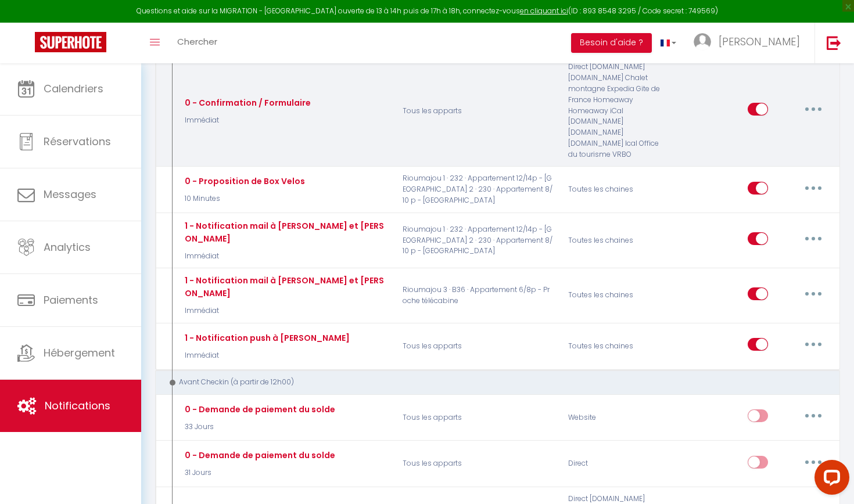 The width and height of the screenshot is (854, 504). What do you see at coordinates (259, 426) in the screenshot?
I see `p: 33 Jours` at bounding box center [259, 426].